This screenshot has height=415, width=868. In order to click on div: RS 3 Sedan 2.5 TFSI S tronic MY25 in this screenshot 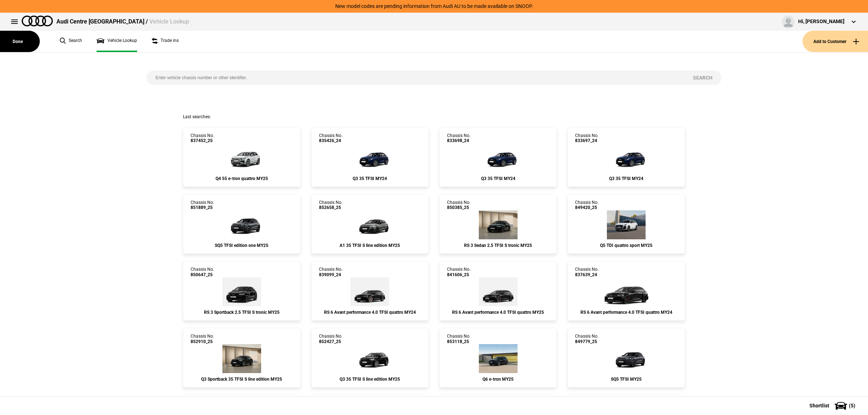, I will do `click(498, 246)`.